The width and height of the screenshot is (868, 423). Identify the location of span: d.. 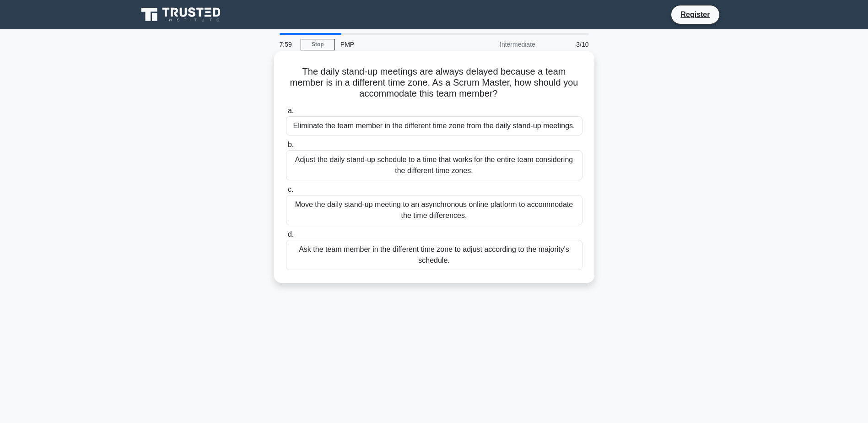
(290, 234).